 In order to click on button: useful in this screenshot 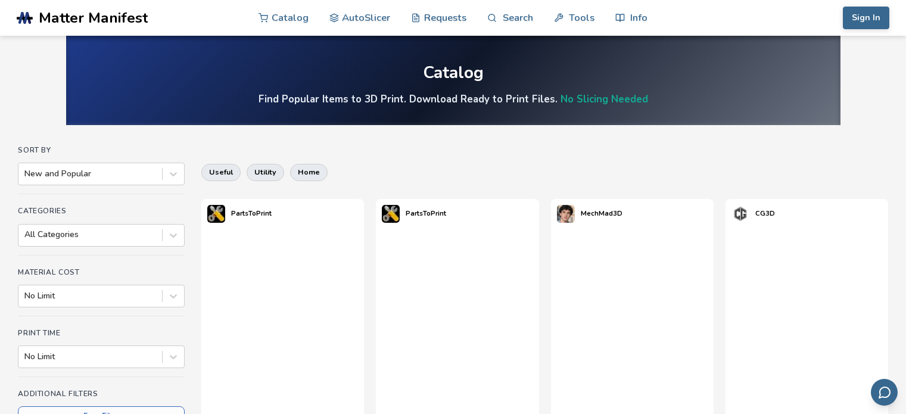, I will do `click(221, 172)`.